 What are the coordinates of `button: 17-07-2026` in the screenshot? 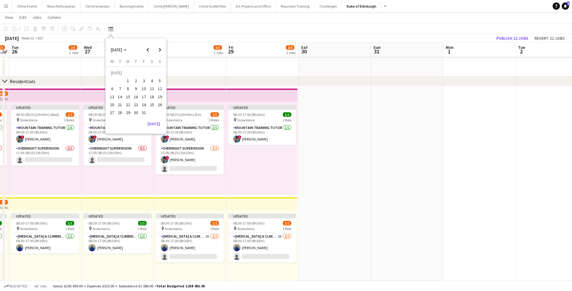 It's located at (144, 97).